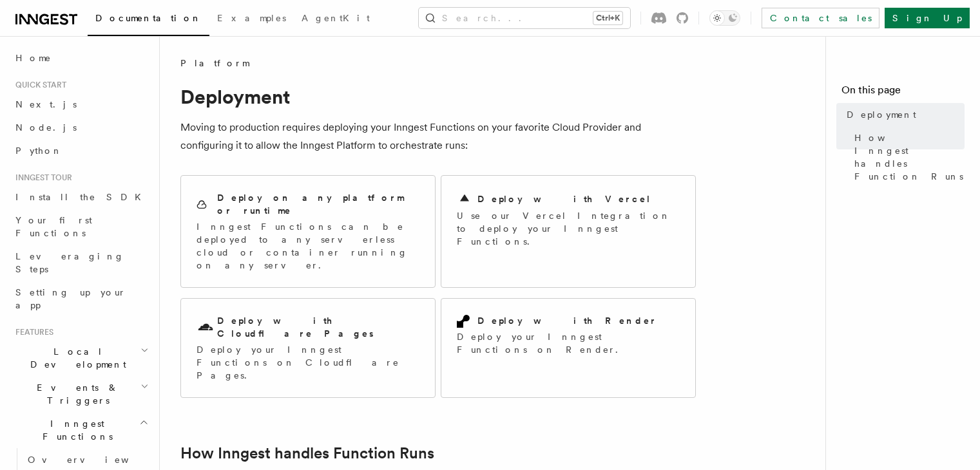 Image resolution: width=980 pixels, height=470 pixels. I want to click on a: Install the SDK, so click(80, 197).